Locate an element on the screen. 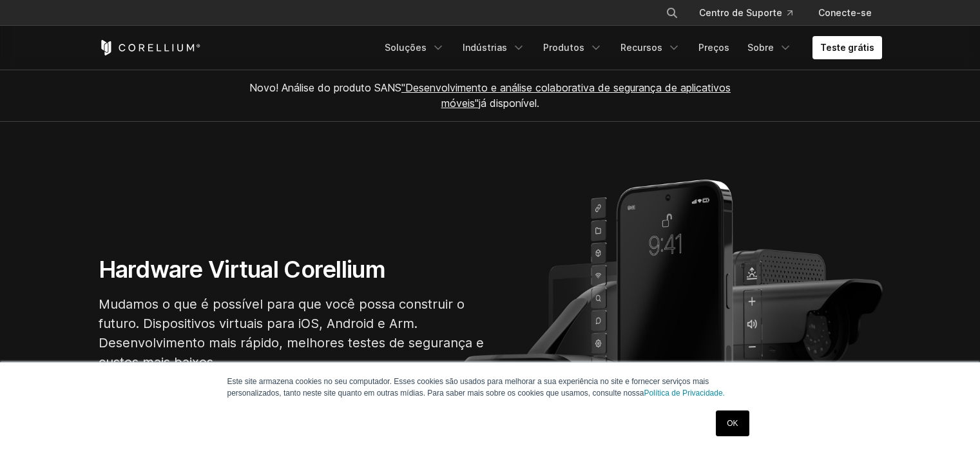 The width and height of the screenshot is (980, 453). font: Recursos is located at coordinates (641, 47).